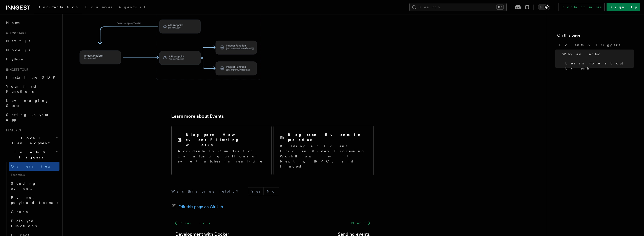 The image size is (644, 236). Describe the element at coordinates (28, 103) in the screenshot. I see `span: Leveraging Steps` at that location.